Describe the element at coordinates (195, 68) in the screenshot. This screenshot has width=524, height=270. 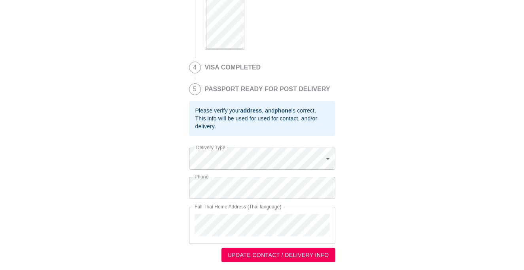
I see `span: 4` at that location.